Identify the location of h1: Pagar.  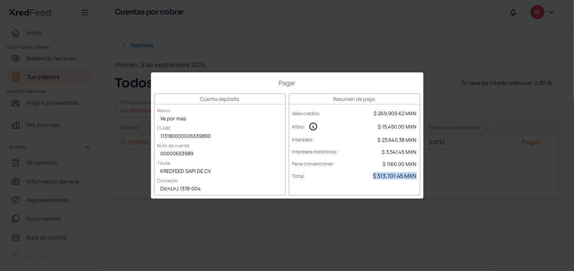
(287, 83).